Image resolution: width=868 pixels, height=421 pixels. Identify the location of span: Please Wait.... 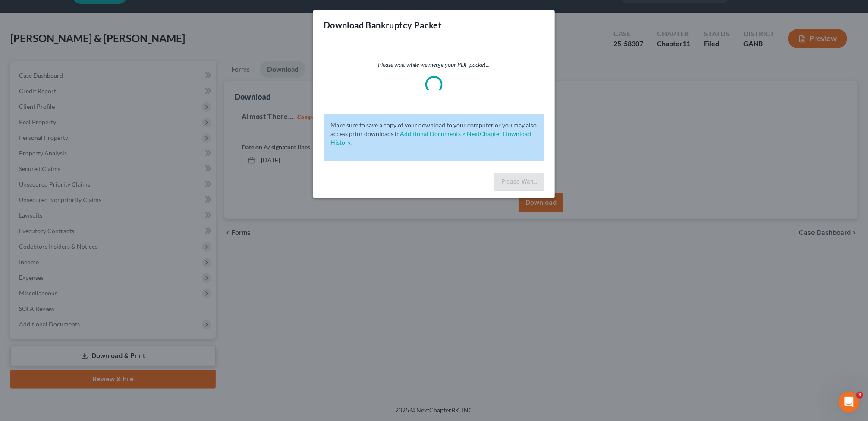
(519, 181).